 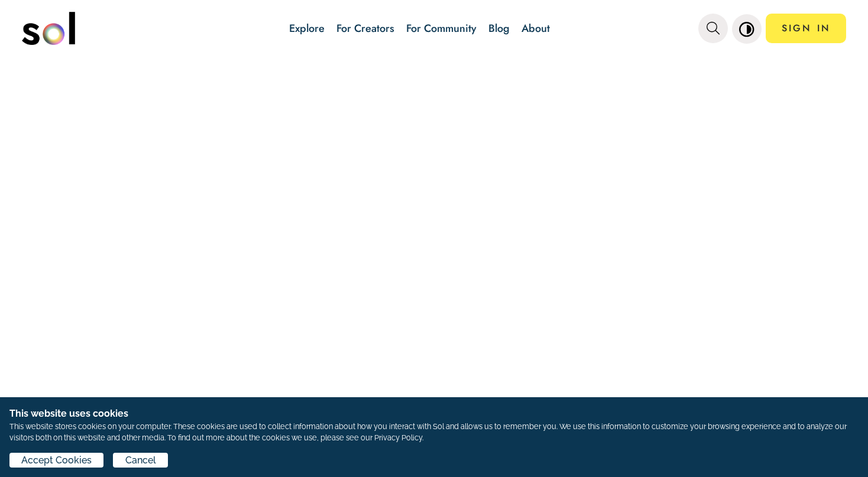 What do you see at coordinates (48, 29) in the screenshot?
I see `img: logo` at bounding box center [48, 29].